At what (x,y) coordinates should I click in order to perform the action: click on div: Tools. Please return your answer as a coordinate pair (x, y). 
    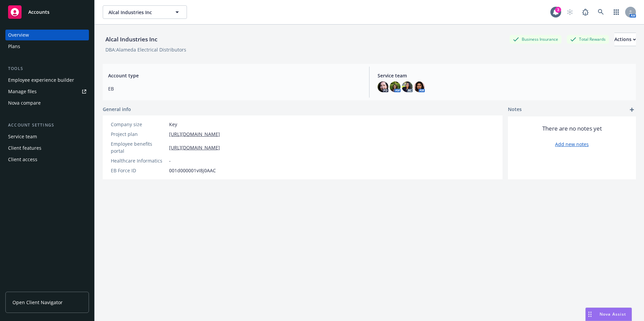
    Looking at the image, I should click on (47, 69).